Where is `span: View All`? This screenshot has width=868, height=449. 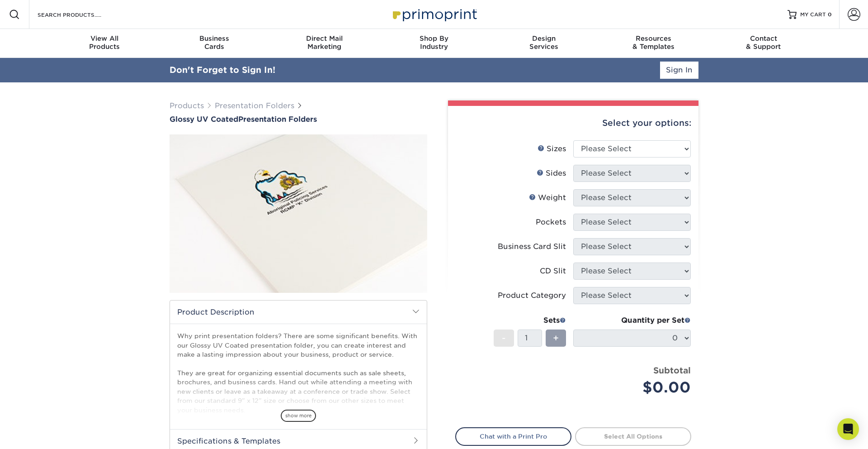 span: View All is located at coordinates (104, 38).